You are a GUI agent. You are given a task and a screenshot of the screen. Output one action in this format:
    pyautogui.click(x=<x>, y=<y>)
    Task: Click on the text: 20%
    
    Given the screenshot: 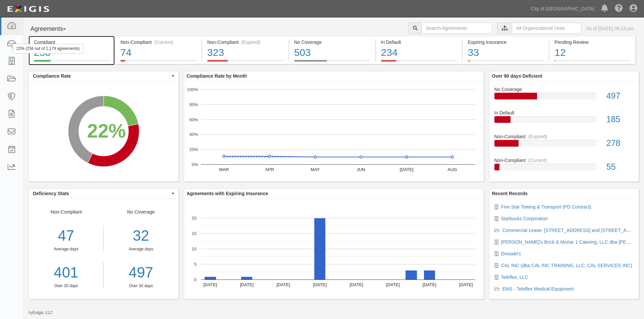 What is the action you would take?
    pyautogui.click(x=193, y=150)
    